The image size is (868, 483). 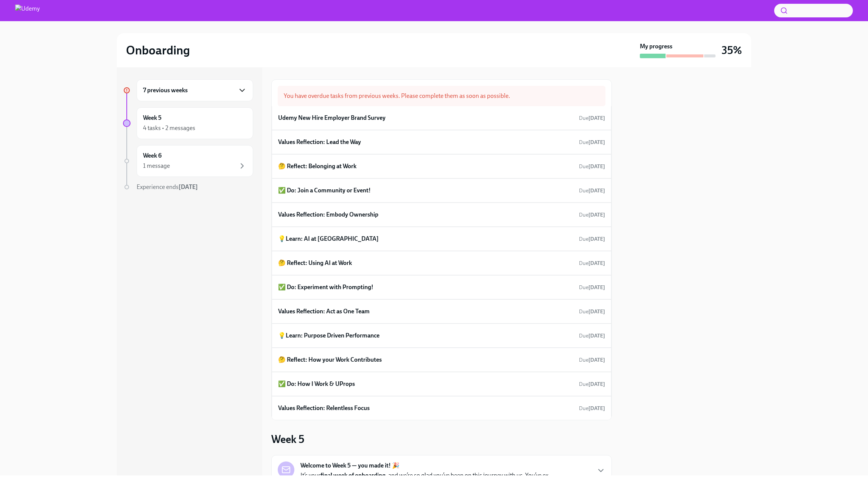 I want to click on strong: Welcome to Week 5 — you made it! 🎉, so click(x=350, y=466).